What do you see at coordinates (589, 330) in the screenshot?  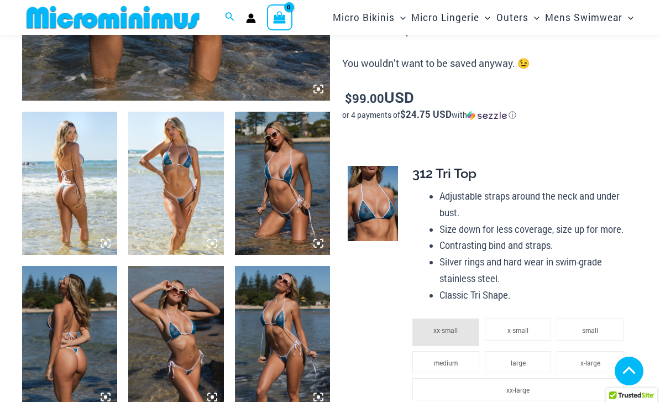 I see `span: small` at bounding box center [589, 330].